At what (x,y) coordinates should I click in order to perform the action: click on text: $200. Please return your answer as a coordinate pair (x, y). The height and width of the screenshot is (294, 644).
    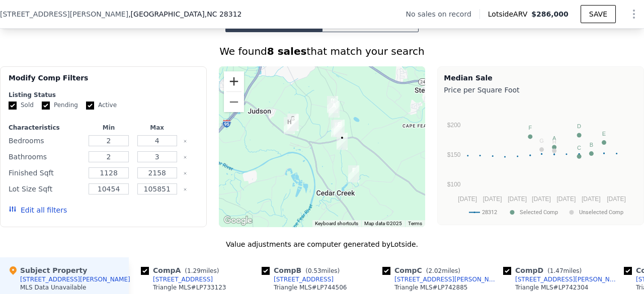
    Looking at the image, I should click on (454, 125).